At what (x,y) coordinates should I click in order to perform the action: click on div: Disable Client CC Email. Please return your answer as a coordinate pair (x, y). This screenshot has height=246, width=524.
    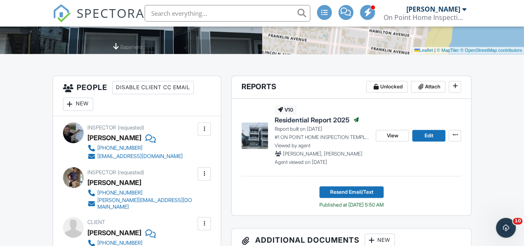
    Looking at the image, I should click on (153, 87).